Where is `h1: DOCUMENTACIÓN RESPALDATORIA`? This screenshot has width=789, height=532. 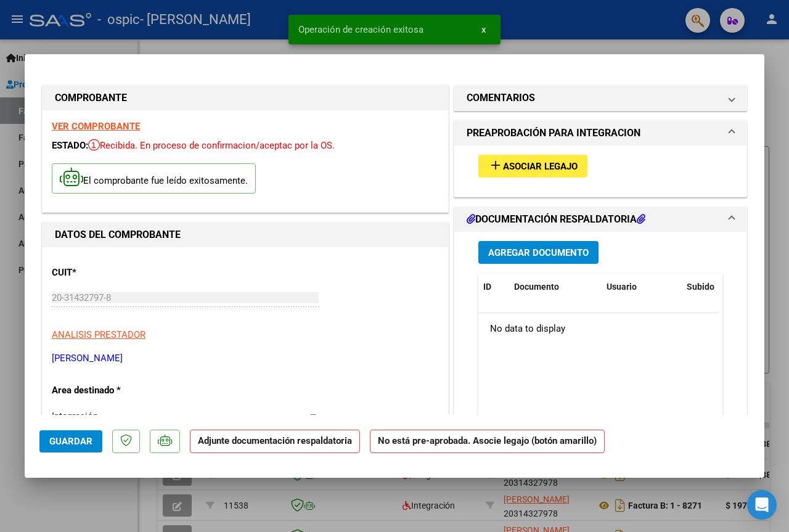
h1: DOCUMENTACIÓN RESPALDATORIA is located at coordinates (556, 220).